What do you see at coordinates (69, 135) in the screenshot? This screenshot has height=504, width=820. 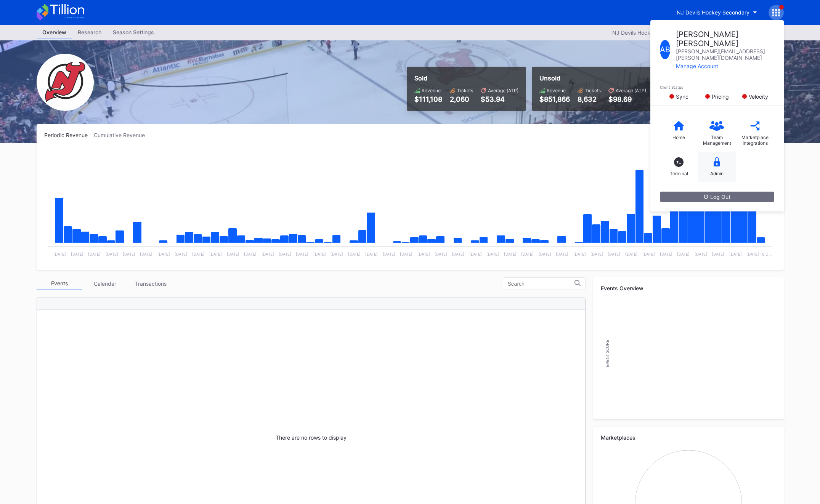 I see `div: Periodic Revenue` at bounding box center [69, 135].